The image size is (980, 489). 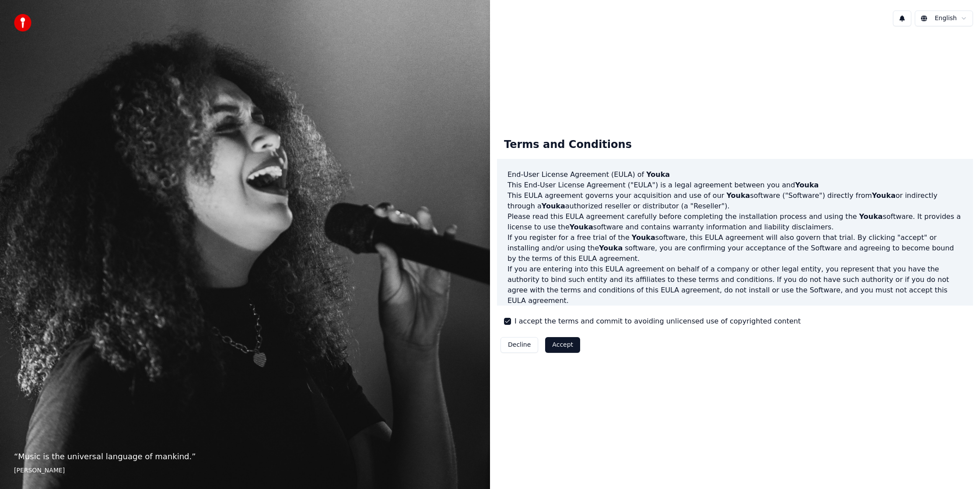 What do you see at coordinates (735, 248) in the screenshot?
I see `p: If you register for a free trial of the software, this EULA agreement will also govern that trial...` at bounding box center [735, 248].